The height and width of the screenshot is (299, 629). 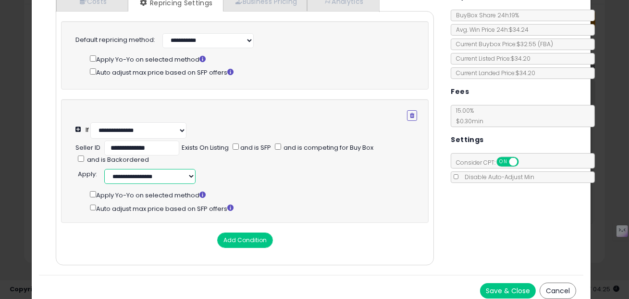 I want to click on button: Add Condition, so click(x=245, y=240).